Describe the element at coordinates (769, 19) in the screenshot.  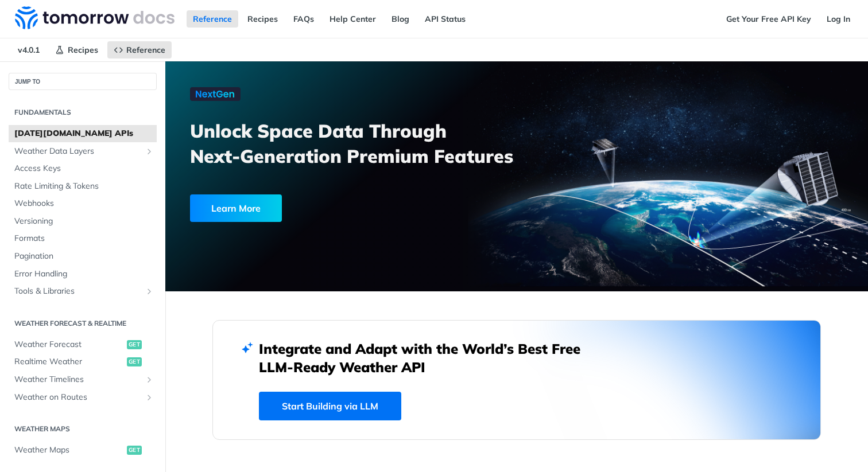
I see `a: Get Your Free API Key` at that location.